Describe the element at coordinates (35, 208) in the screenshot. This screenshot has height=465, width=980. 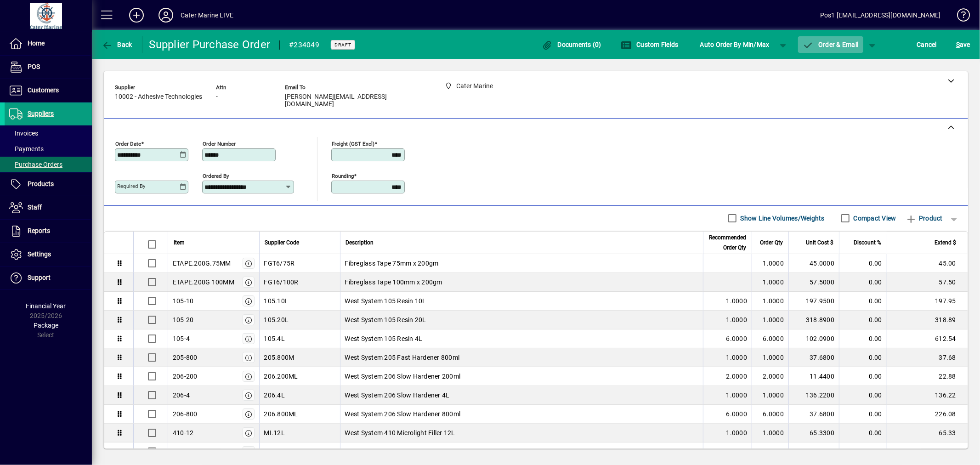
I see `span: Staff` at that location.